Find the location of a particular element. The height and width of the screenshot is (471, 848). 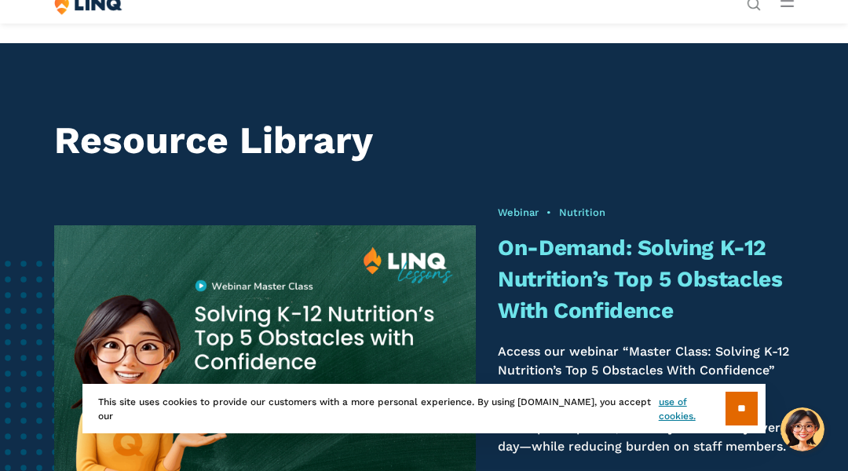

div: This site uses cookies to provide our customers with a more personal experience. By using [DOMAIN... is located at coordinates (424, 409).